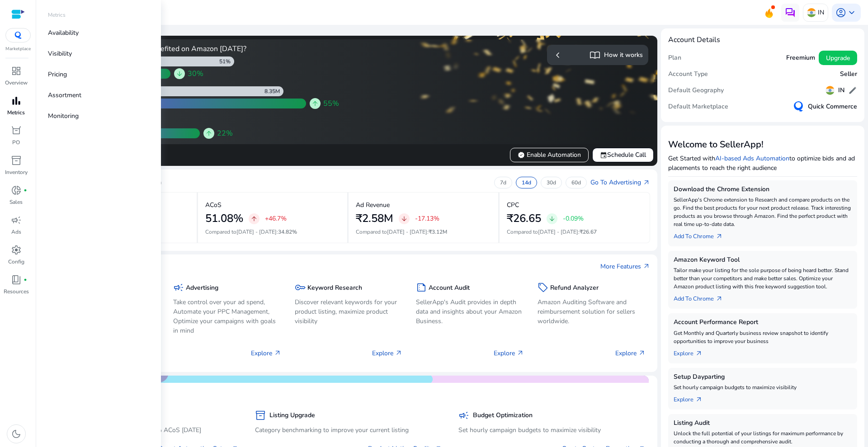 This screenshot has width=868, height=447. I want to click on span: orders, so click(16, 130).